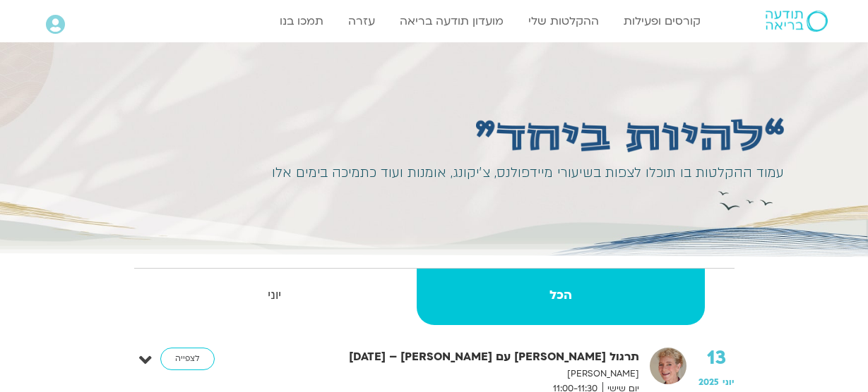 This screenshot has width=868, height=392. Describe the element at coordinates (302, 21) in the screenshot. I see `a: תמכו בנו` at that location.